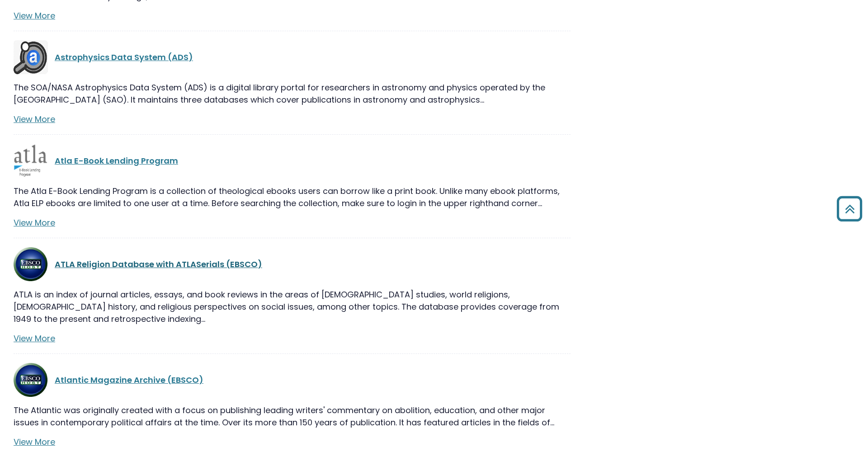 Image resolution: width=868 pixels, height=452 pixels. What do you see at coordinates (292, 197) in the screenshot?
I see `p: The Atla E-Book Lending Program is a collection of theological ebooks users can borrow like a pri...` at bounding box center [292, 197].